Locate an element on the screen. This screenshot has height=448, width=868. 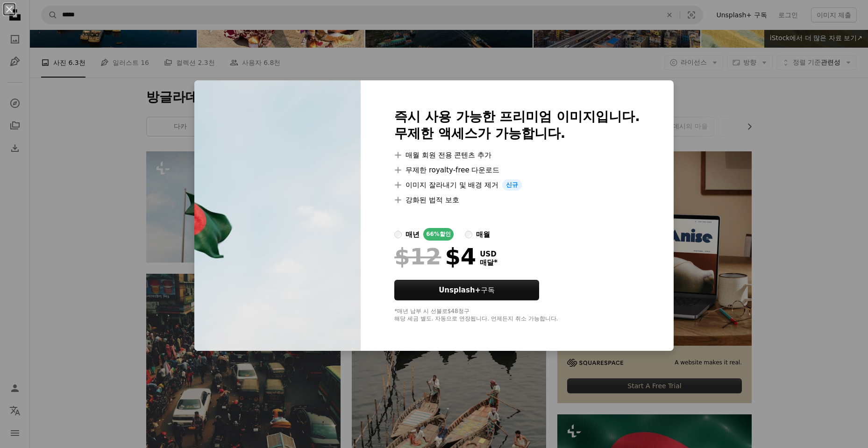
span: $12 is located at coordinates (418, 257).